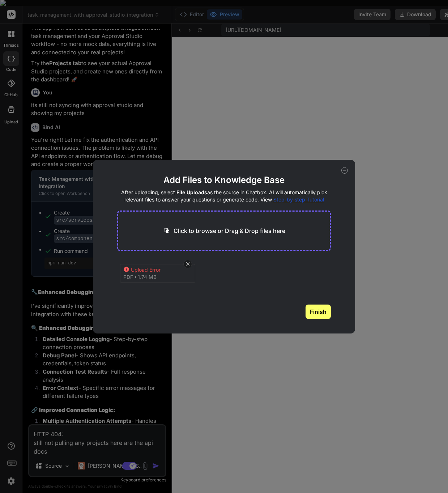 The height and width of the screenshot is (493, 448). I want to click on p: Click to browse or Drag & Drop files here, so click(229, 231).